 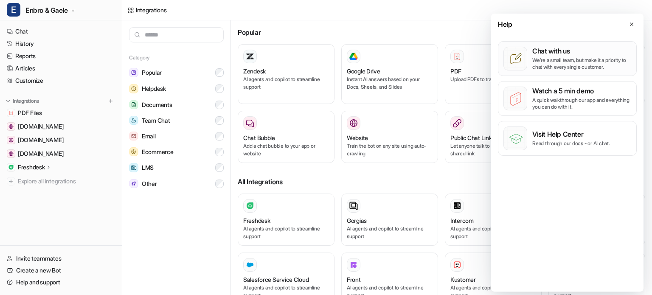 What do you see at coordinates (158, 152) in the screenshot?
I see `span: Ecommerce` at bounding box center [158, 152].